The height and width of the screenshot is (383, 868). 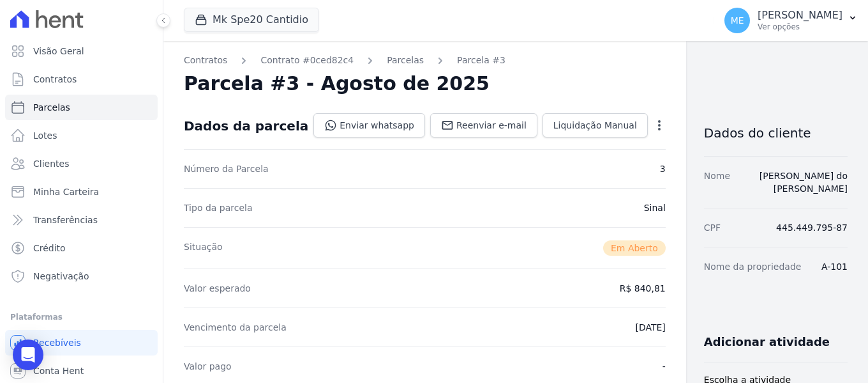 What do you see at coordinates (58, 371) in the screenshot?
I see `span: Conta Hent` at bounding box center [58, 371].